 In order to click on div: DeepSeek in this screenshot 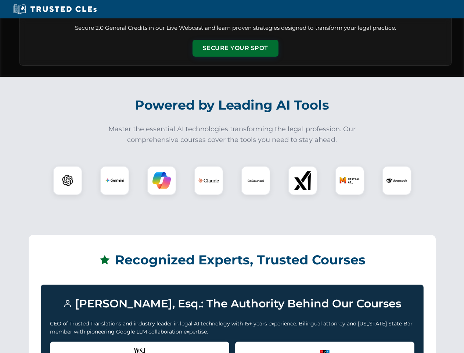, I will do `click(397, 181)`.